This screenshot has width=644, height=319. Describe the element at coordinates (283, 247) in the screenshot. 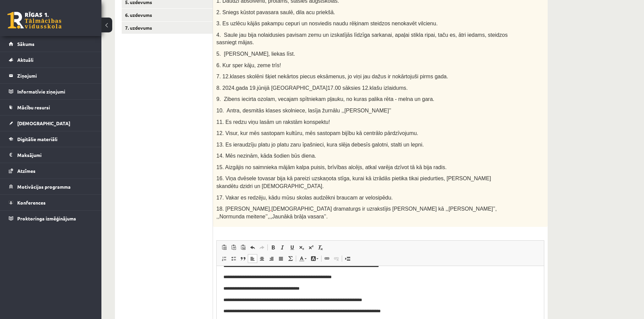

I see `a: Italic (Ctrl+I)` at that location.